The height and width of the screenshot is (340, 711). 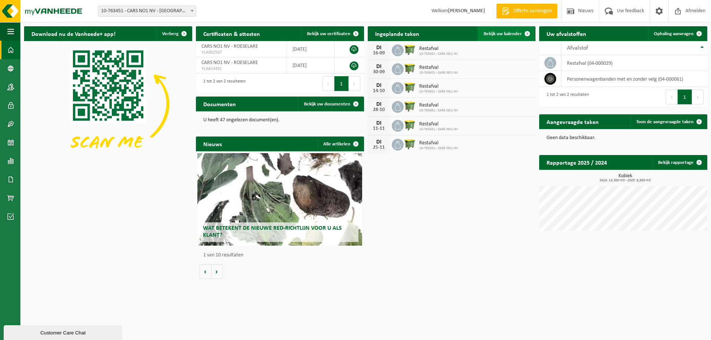 What do you see at coordinates (174, 34) in the screenshot?
I see `button: Verberg` at bounding box center [174, 34].